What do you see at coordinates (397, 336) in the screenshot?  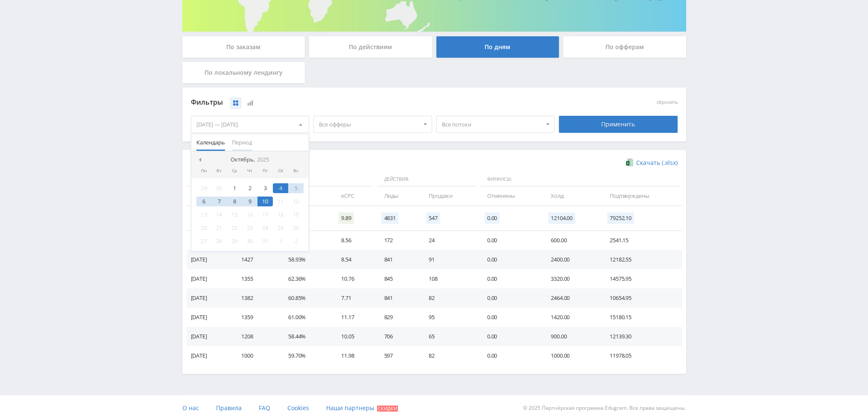 I see `td: 706` at bounding box center [397, 336].